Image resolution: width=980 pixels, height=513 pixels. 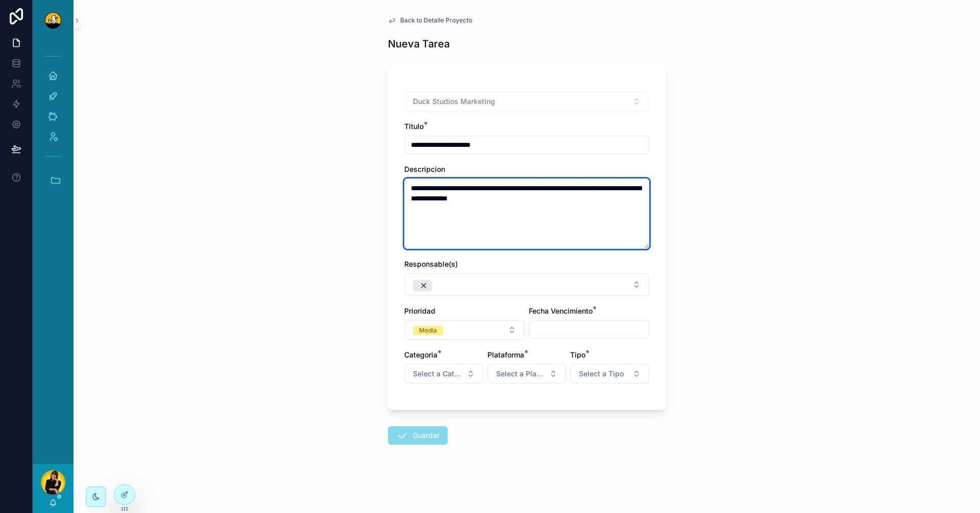 What do you see at coordinates (420, 311) in the screenshot?
I see `span: Prioridad` at bounding box center [420, 311].